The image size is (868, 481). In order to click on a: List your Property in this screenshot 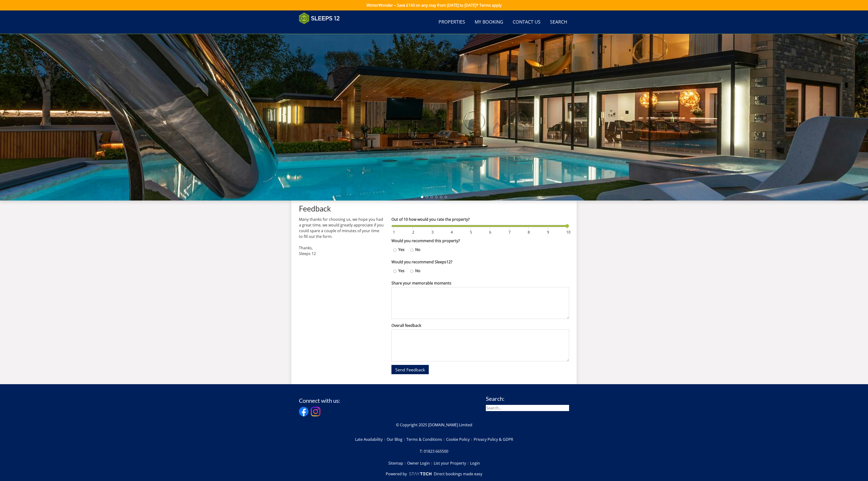, I will do `click(452, 463)`.